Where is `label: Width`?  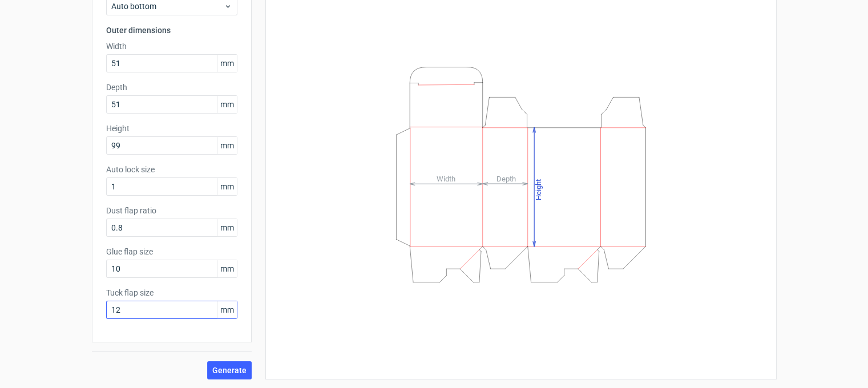
label: Width is located at coordinates (172, 47).